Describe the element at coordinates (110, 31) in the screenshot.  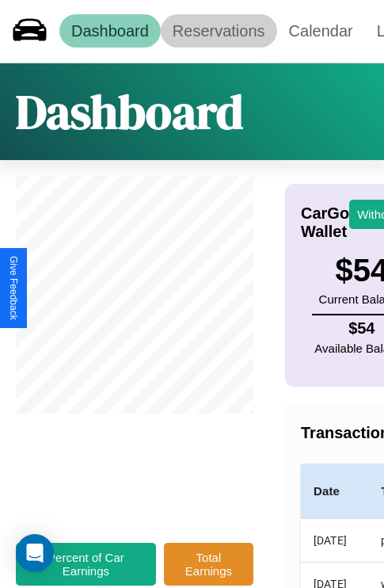
I see `a: Dashboard` at that location.